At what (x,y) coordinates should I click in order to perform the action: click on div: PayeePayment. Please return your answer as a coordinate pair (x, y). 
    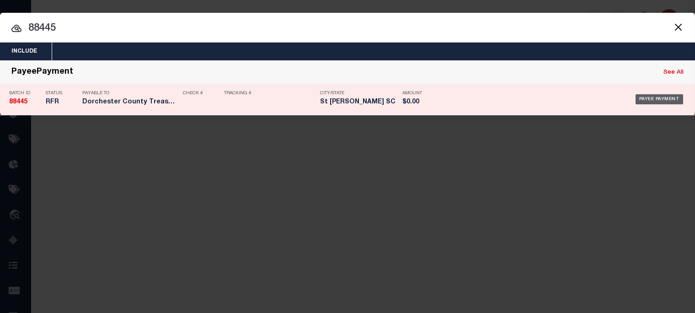
    Looking at the image, I should click on (42, 72).